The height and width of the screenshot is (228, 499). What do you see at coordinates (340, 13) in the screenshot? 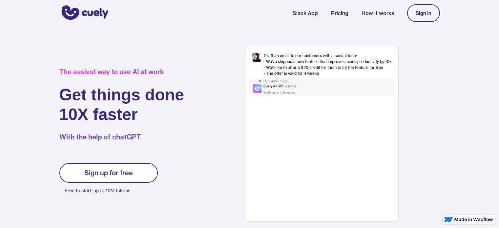
I see `a: Pricing` at bounding box center [340, 13].